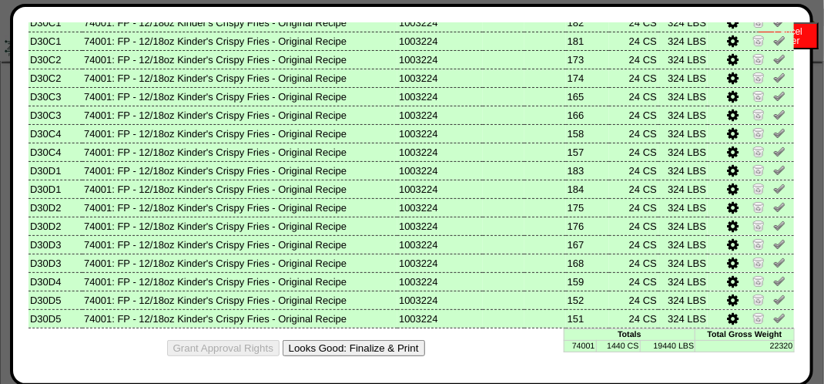 This screenshot has height=384, width=824. What do you see at coordinates (588, 22) in the screenshot?
I see `td: 182` at bounding box center [588, 22].